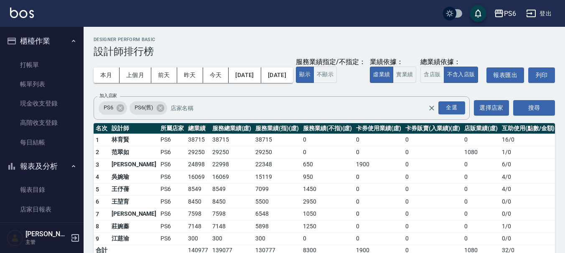  I want to click on td: 林育賢, so click(134, 140).